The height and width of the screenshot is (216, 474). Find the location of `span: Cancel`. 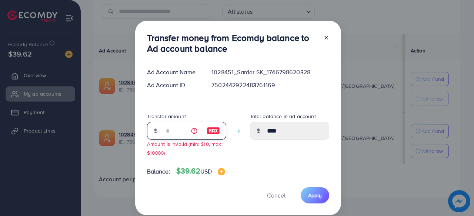

span: Cancel is located at coordinates (276, 196).